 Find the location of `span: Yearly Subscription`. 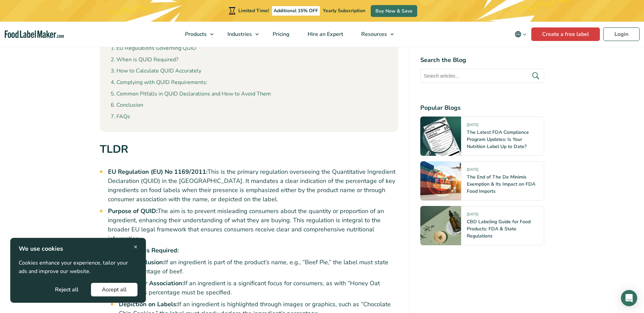

span: Yearly Subscription is located at coordinates (344, 10).